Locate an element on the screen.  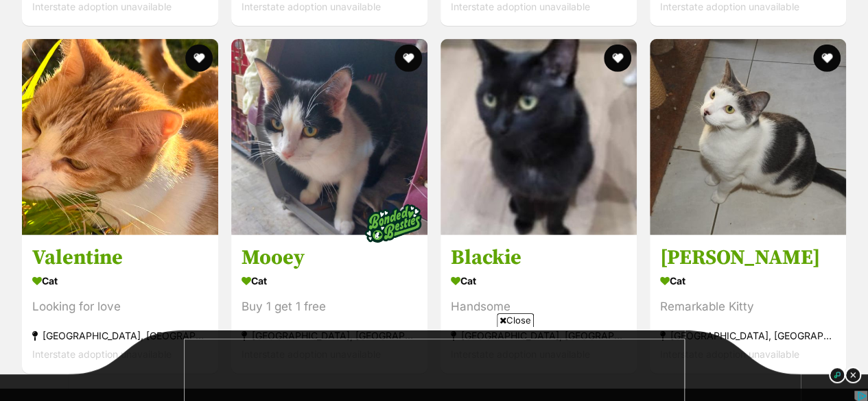
div: Looking for love is located at coordinates (120, 306).